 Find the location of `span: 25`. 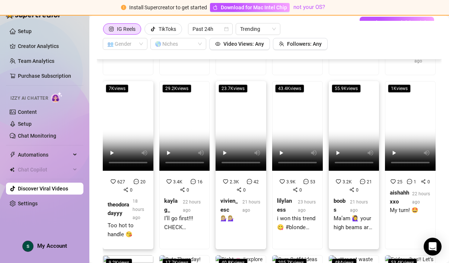

span: 25 is located at coordinates (400, 182).